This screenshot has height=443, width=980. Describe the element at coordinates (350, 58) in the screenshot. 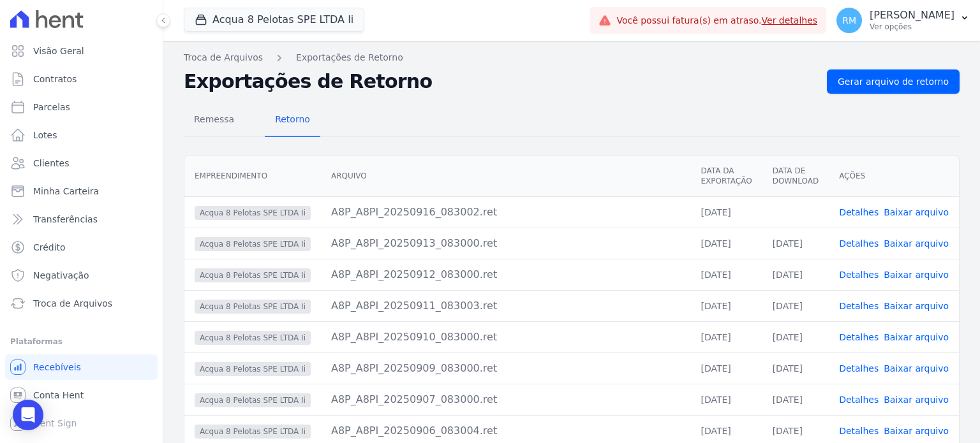

I see `a: Exportações de Retorno` at that location.